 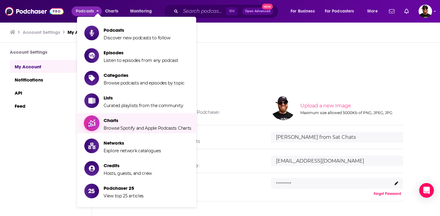 What do you see at coordinates (372, 11) in the screenshot?
I see `span: More` at bounding box center [372, 11].